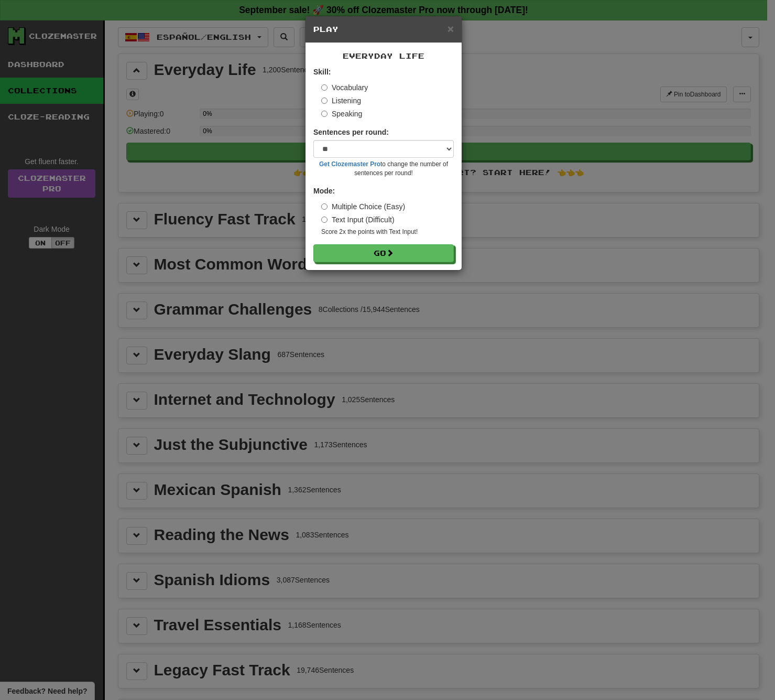 Image resolution: width=775 pixels, height=700 pixels. Describe the element at coordinates (325, 114) in the screenshot. I see `input: Speaking` at that location.